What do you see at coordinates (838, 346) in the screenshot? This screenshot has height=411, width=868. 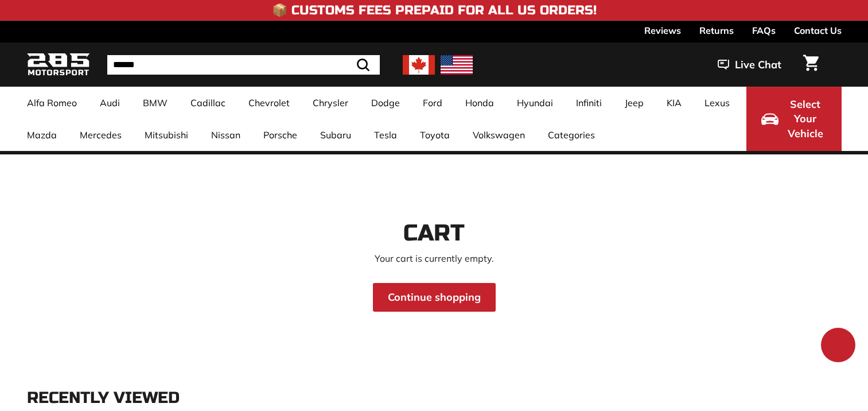 I see `inbox-online-store-chat: Shopify online store chat` at bounding box center [838, 346].